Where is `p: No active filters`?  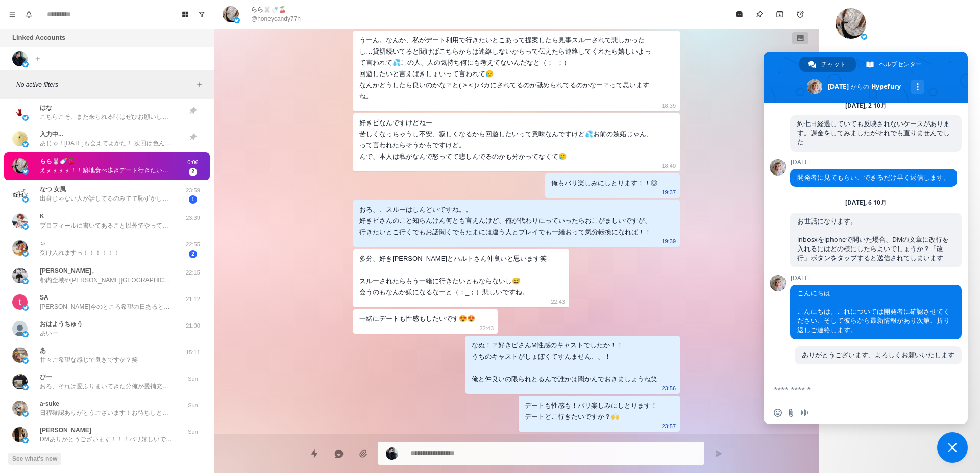 p: No active filters is located at coordinates (105, 84).